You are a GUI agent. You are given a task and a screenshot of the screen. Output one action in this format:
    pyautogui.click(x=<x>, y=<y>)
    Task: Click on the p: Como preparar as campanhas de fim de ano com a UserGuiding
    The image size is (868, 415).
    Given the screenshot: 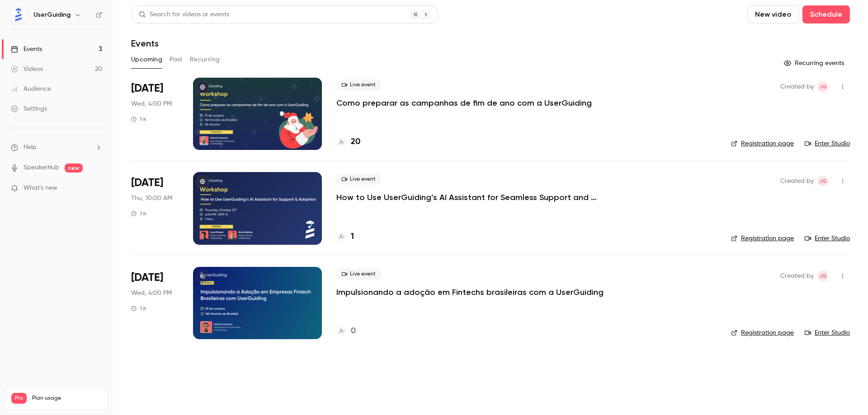 What is the action you would take?
    pyautogui.click(x=464, y=103)
    